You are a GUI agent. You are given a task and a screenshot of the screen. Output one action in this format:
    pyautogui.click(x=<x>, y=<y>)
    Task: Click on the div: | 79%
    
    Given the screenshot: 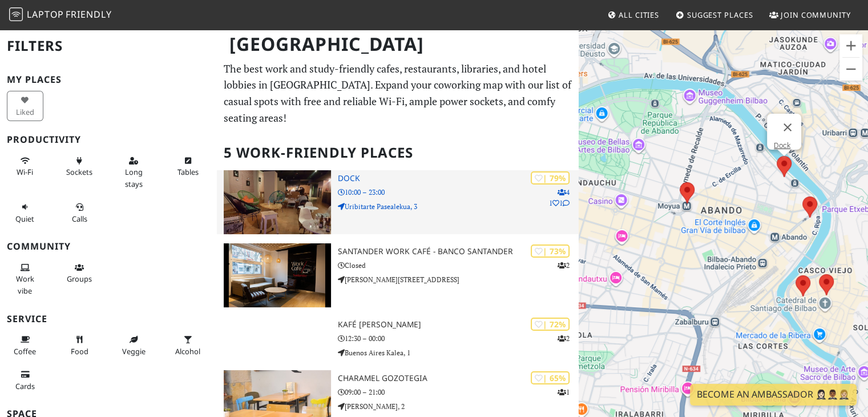 What is the action you would take?
    pyautogui.click(x=550, y=178)
    